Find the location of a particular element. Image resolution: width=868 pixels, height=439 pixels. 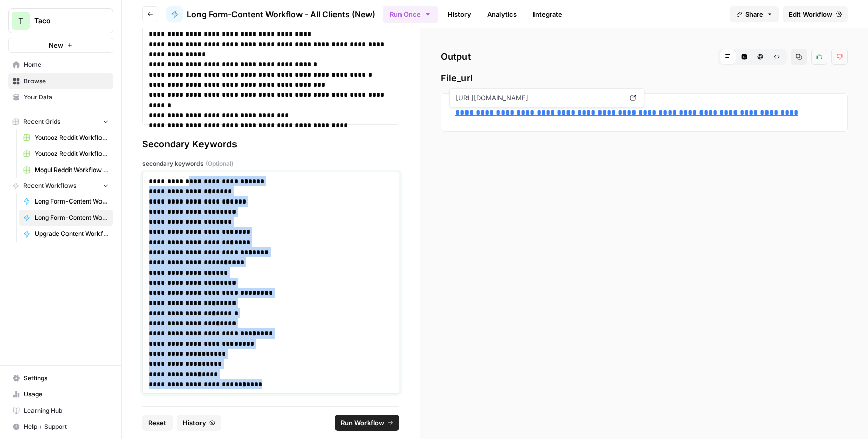

span: Your Data is located at coordinates (66, 97).